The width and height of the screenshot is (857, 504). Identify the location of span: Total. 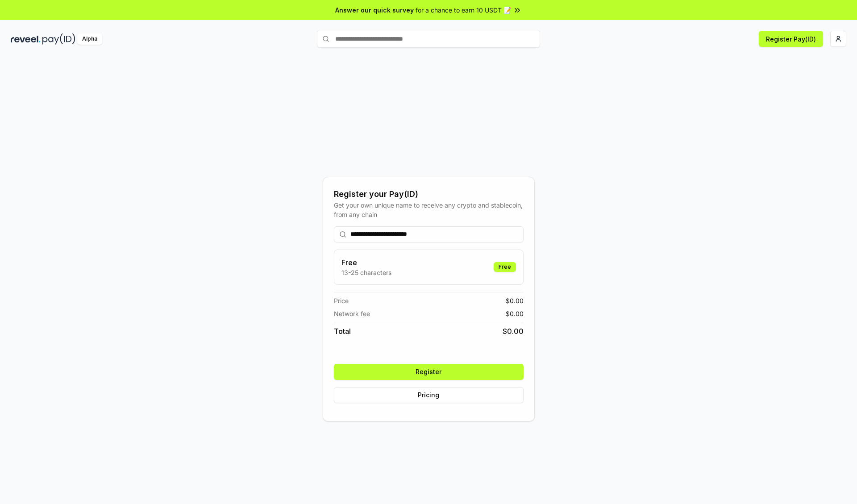
(342, 331).